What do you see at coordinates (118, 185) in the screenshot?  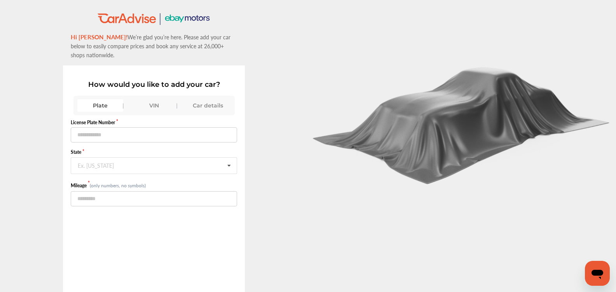 I see `small: (only numbers, no symbols)` at bounding box center [118, 185].